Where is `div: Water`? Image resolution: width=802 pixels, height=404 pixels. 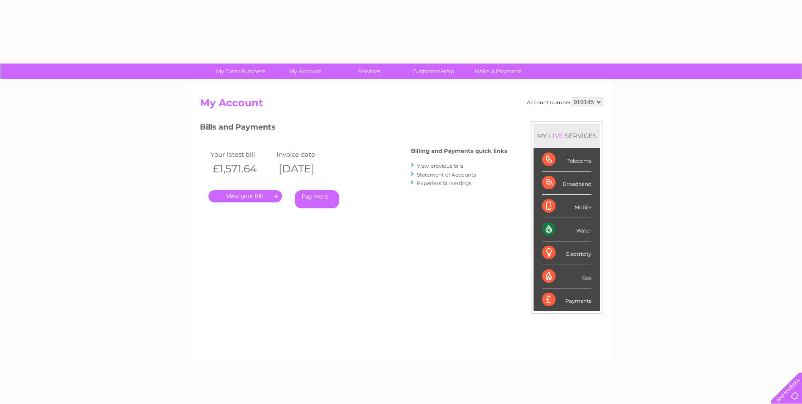
div: Water is located at coordinates (567, 229).